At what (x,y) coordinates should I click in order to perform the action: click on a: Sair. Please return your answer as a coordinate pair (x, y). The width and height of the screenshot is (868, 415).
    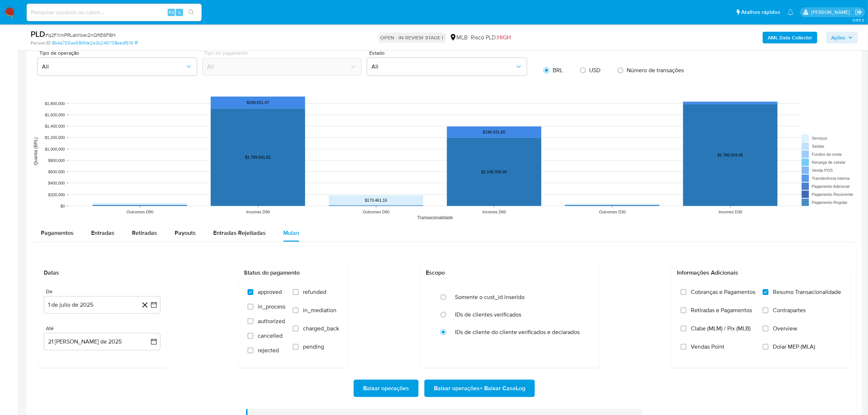
    Looking at the image, I should click on (859, 12).